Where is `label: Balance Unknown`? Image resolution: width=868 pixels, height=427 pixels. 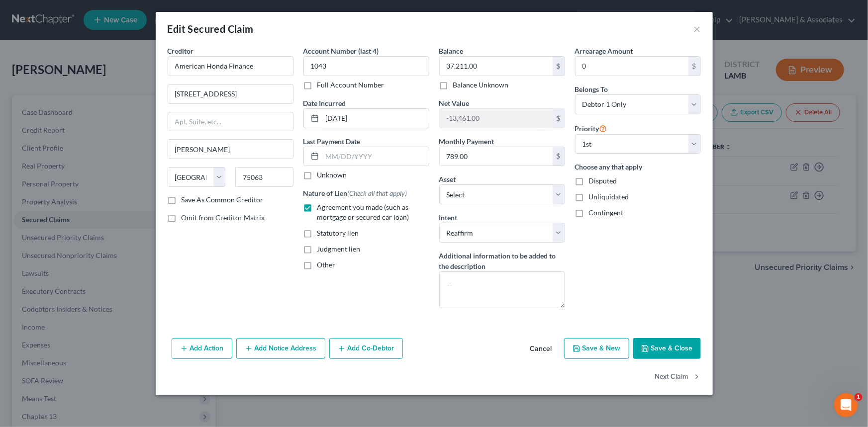 label: Balance Unknown is located at coordinates (481, 85).